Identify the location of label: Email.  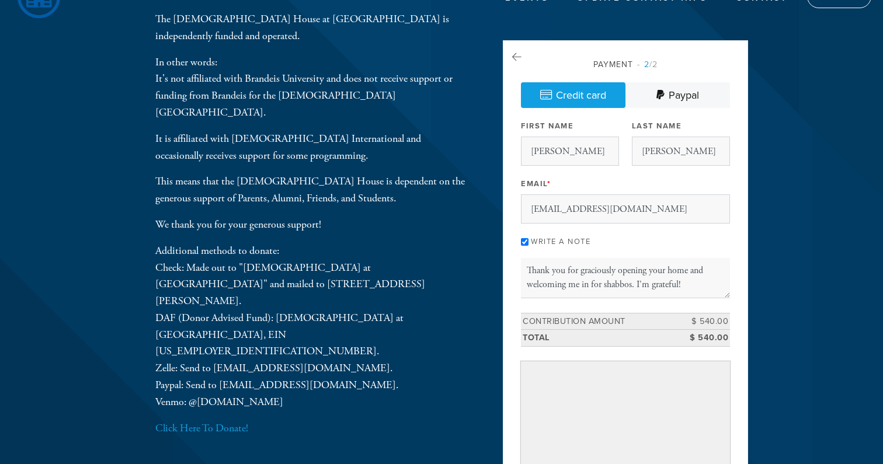
(536, 184).